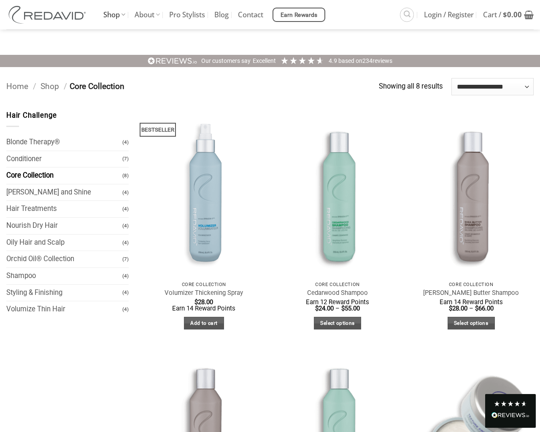 The width and height of the screenshot is (540, 432). Describe the element at coordinates (64, 293) in the screenshot. I see `a: Styling & Finishing` at that location.